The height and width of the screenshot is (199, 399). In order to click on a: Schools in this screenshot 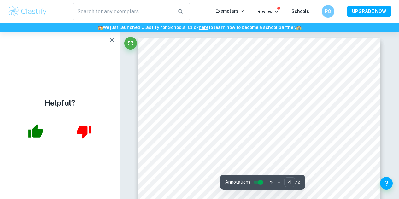, I will do `click(300, 11)`.